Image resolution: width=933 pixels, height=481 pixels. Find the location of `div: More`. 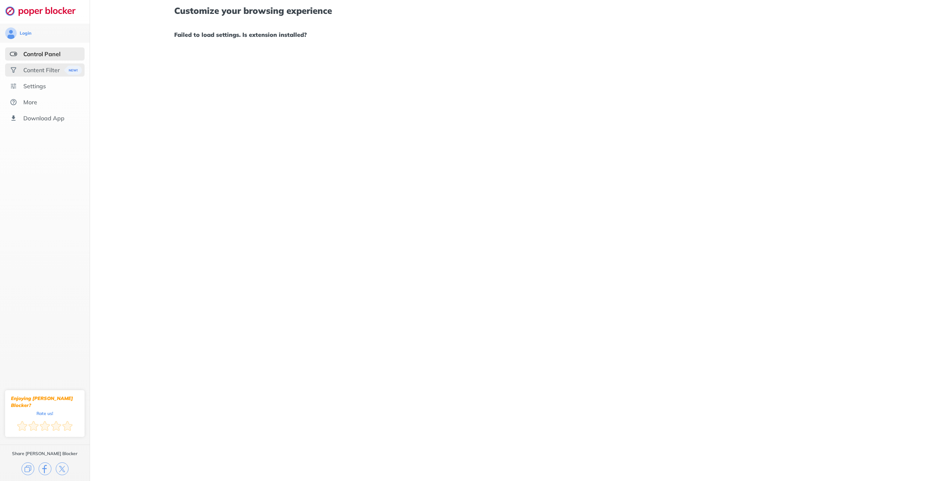

div: More is located at coordinates (30, 102).